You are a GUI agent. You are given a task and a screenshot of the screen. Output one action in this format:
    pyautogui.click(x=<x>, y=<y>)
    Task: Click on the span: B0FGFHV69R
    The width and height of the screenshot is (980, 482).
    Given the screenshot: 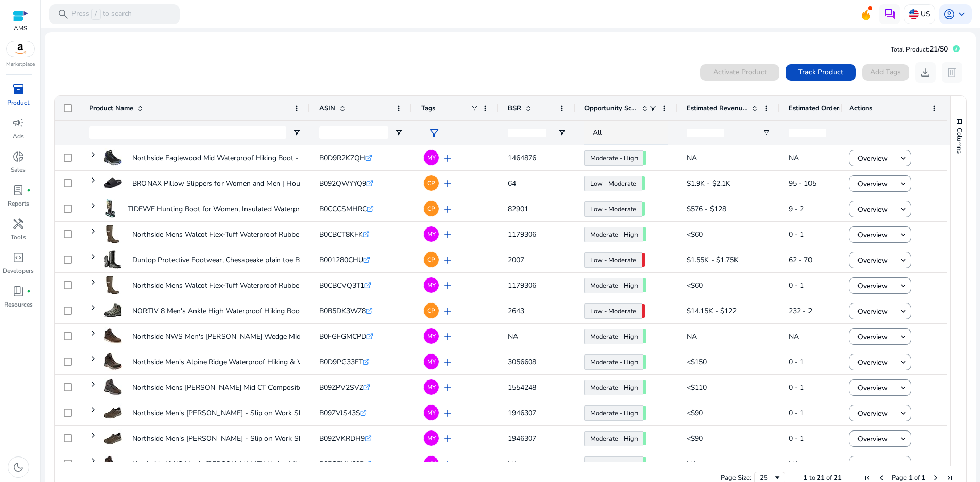 What is the action you would take?
    pyautogui.click(x=342, y=463)
    